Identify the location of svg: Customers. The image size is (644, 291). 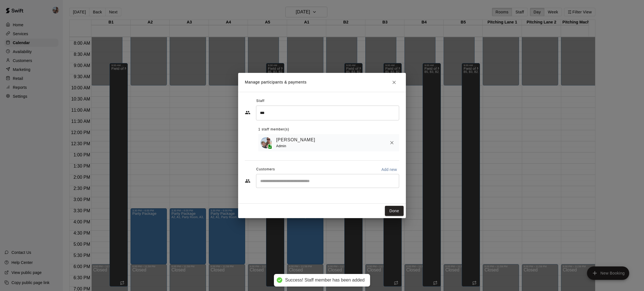
(248, 181).